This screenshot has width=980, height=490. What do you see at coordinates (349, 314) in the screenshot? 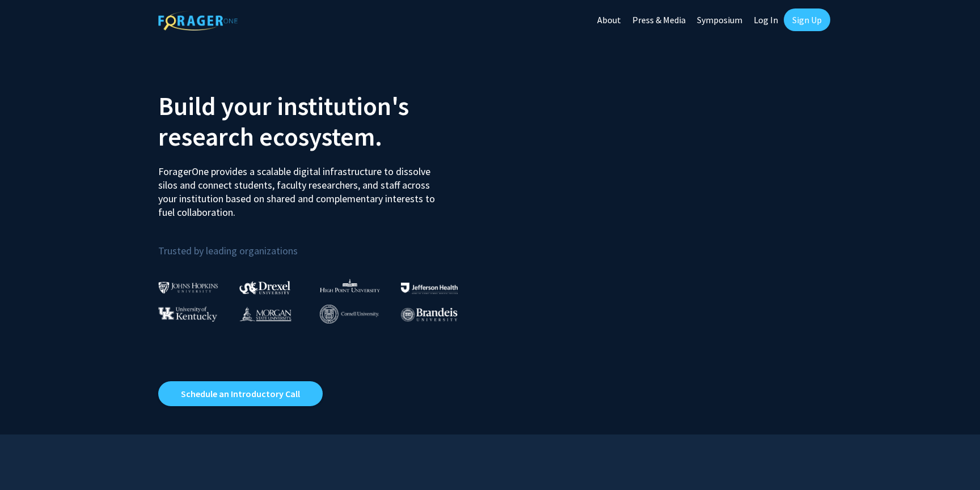
I see `img: Cornell University` at bounding box center [349, 314].